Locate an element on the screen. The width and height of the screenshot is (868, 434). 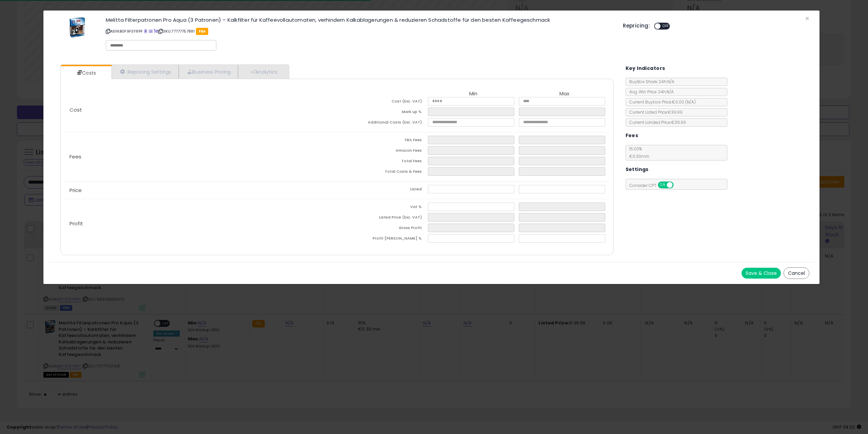
span: Current Landed Price: €39.99 is located at coordinates (656, 122).